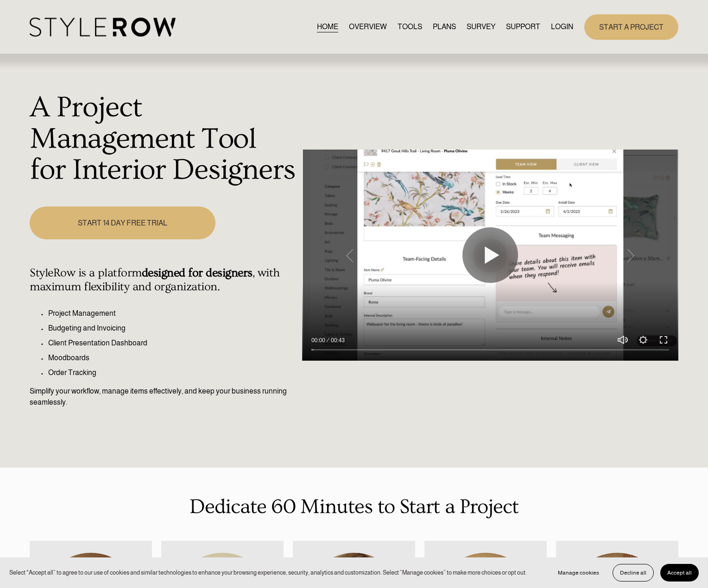 The image size is (708, 588). I want to click on div: Current time, so click(319, 340).